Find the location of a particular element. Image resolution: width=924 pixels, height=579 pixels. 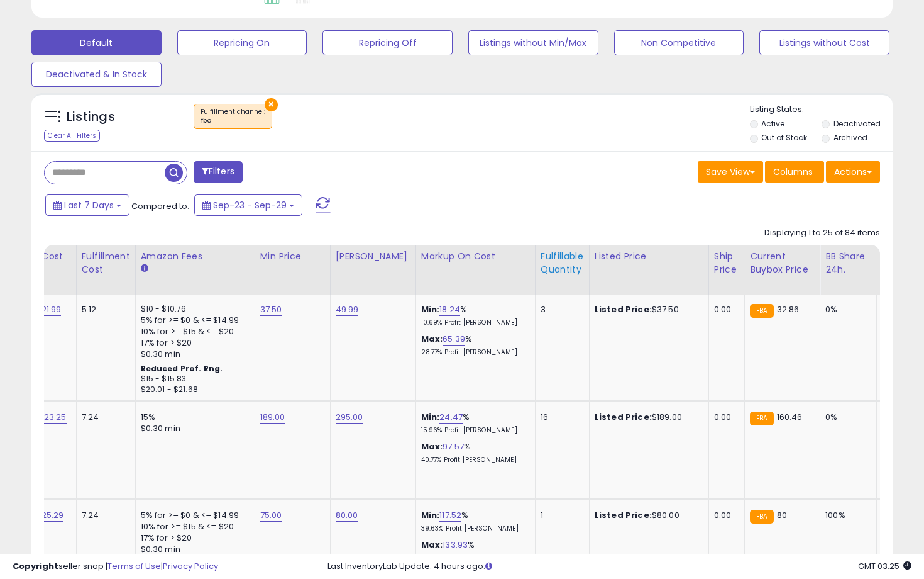

div: $189.00 is located at coordinates (647, 417).